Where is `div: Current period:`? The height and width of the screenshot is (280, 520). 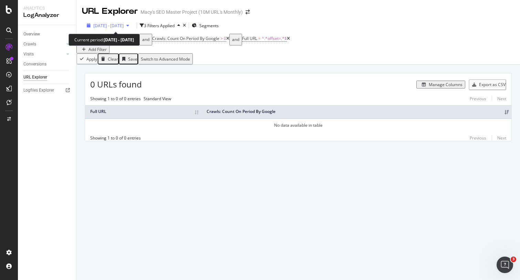
div: Current period: is located at coordinates (104, 40).